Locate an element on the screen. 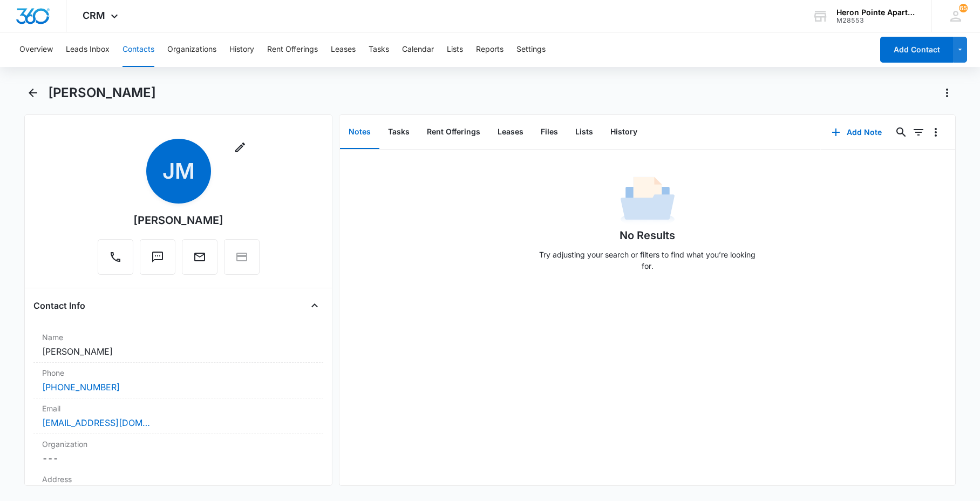 This screenshot has width=980, height=501. div: account name is located at coordinates (876, 13).